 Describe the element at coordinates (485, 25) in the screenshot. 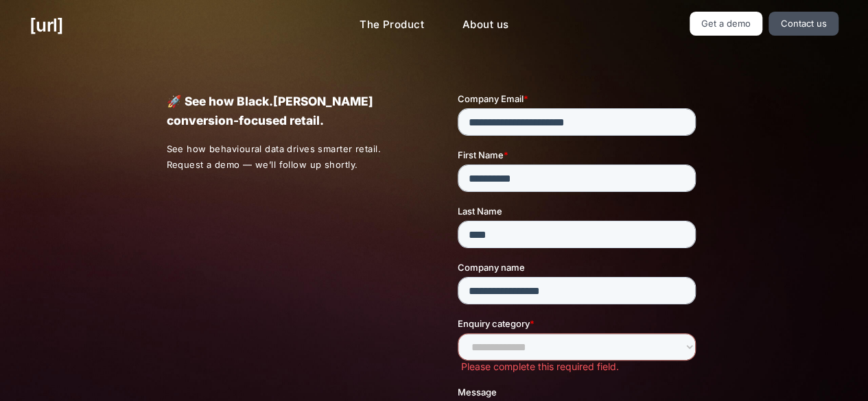

I see `a: About us` at that location.